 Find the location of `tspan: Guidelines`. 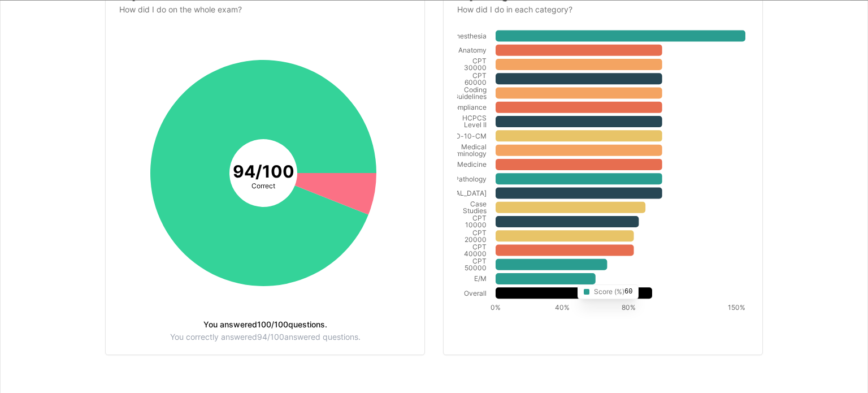

tspan: Guidelines is located at coordinates (470, 96).